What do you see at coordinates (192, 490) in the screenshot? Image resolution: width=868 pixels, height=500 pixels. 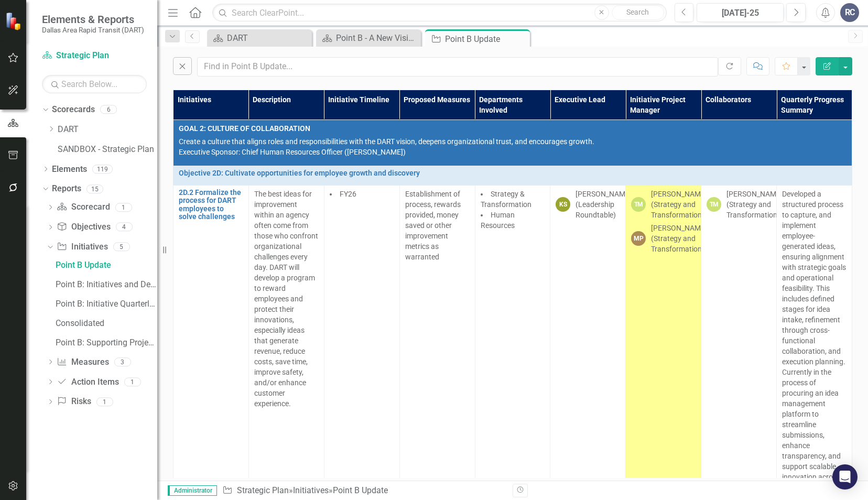 I see `span: Administrator` at bounding box center [192, 490].